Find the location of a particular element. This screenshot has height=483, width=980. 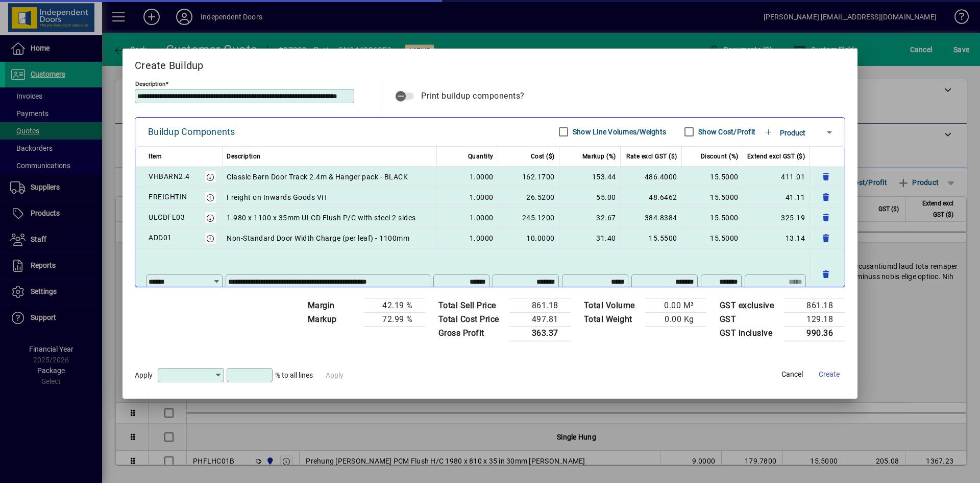

div: 162.1700 is located at coordinates (528, 177).